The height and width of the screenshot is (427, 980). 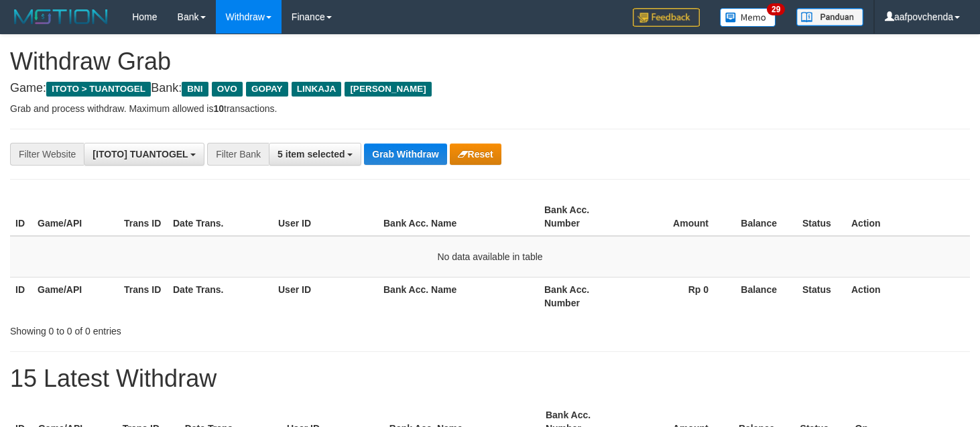 I want to click on span: OVO, so click(x=227, y=89).